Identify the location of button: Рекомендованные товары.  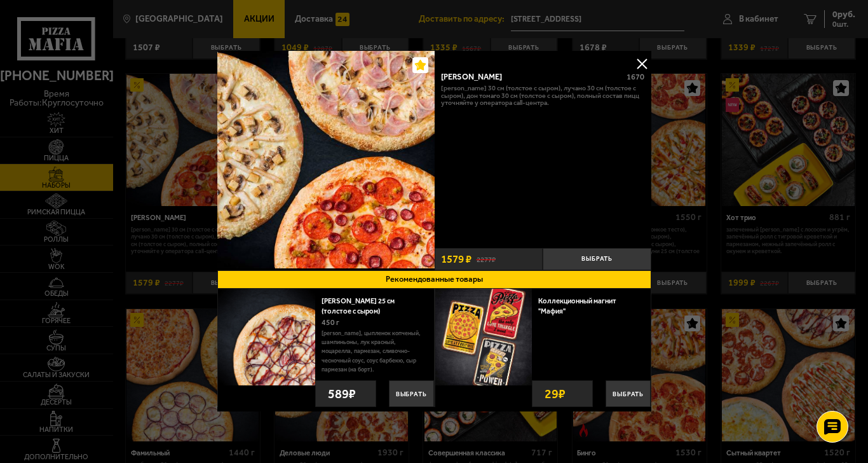
(434, 280).